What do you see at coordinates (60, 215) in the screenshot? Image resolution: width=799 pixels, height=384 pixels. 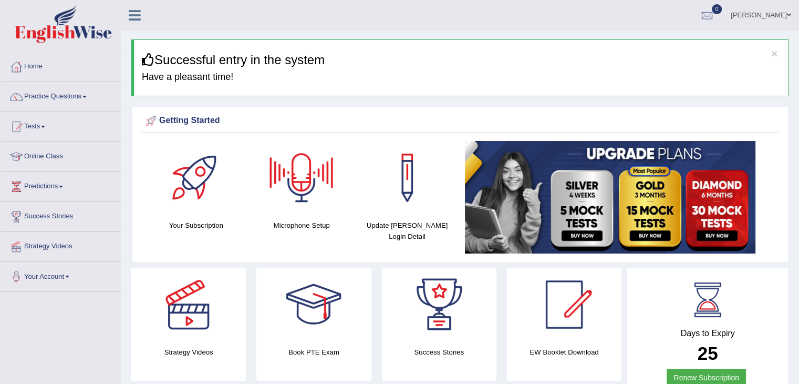 I see `a: Success Stories` at bounding box center [60, 215].